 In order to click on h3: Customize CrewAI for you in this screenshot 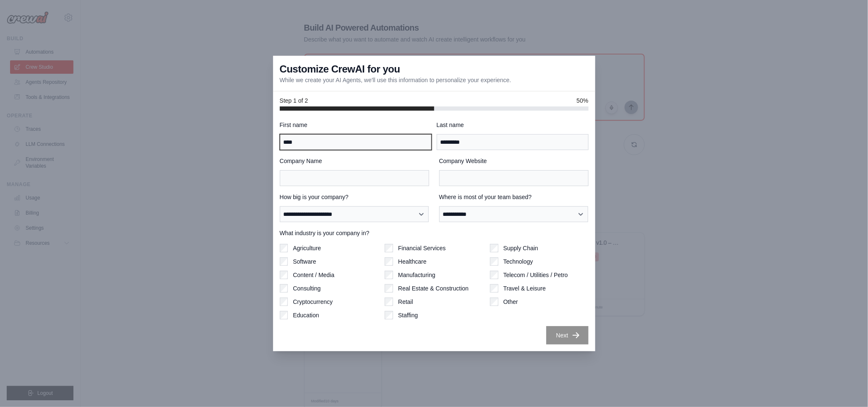, I will do `click(340, 69)`.